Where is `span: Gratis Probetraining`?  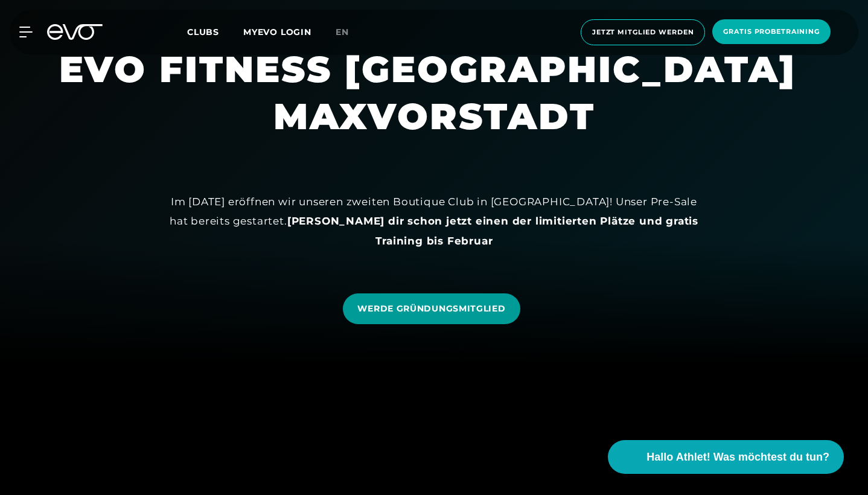
span: Gratis Probetraining is located at coordinates (771, 31).